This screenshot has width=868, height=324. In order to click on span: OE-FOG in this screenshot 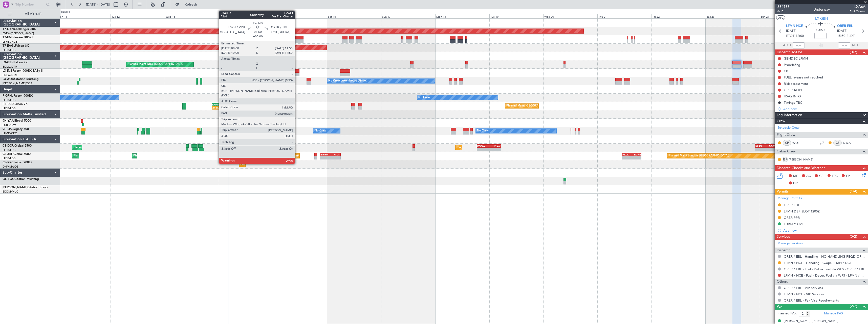, I will do `click(8, 179)`.